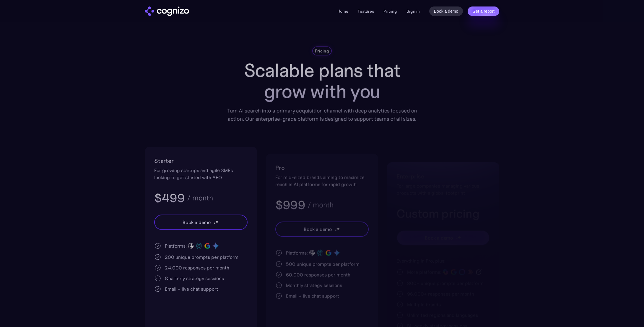  Describe the element at coordinates (167, 11) in the screenshot. I see `img: cognizo logo` at that location.